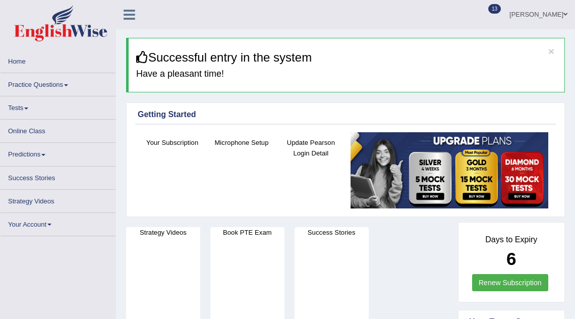 The width and height of the screenshot is (575, 319). I want to click on a: Your Account, so click(58, 222).